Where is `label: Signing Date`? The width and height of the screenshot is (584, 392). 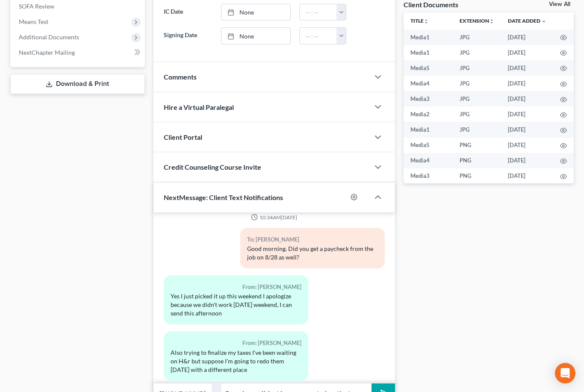
label: Signing Date is located at coordinates (188, 36).